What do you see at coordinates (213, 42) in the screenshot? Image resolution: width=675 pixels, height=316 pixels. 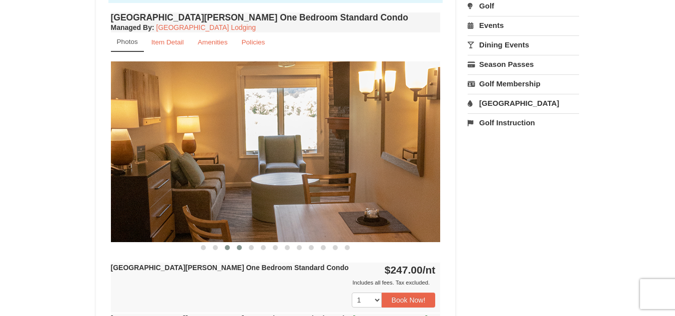 I see `a: Amenities` at bounding box center [213, 42].